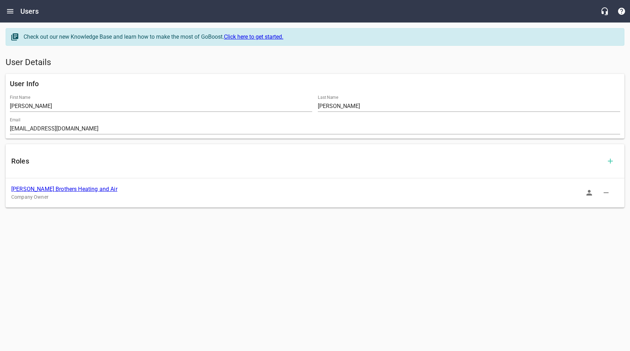 Image resolution: width=630 pixels, height=351 pixels. I want to click on p: Company Owner, so click(309, 197).